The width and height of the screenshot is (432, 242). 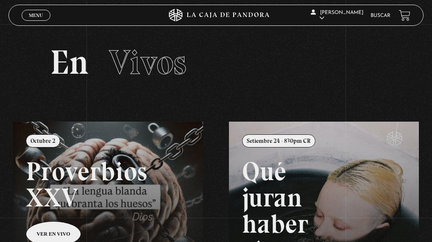 What do you see at coordinates (216, 62) in the screenshot?
I see `h2: En` at bounding box center [216, 62].